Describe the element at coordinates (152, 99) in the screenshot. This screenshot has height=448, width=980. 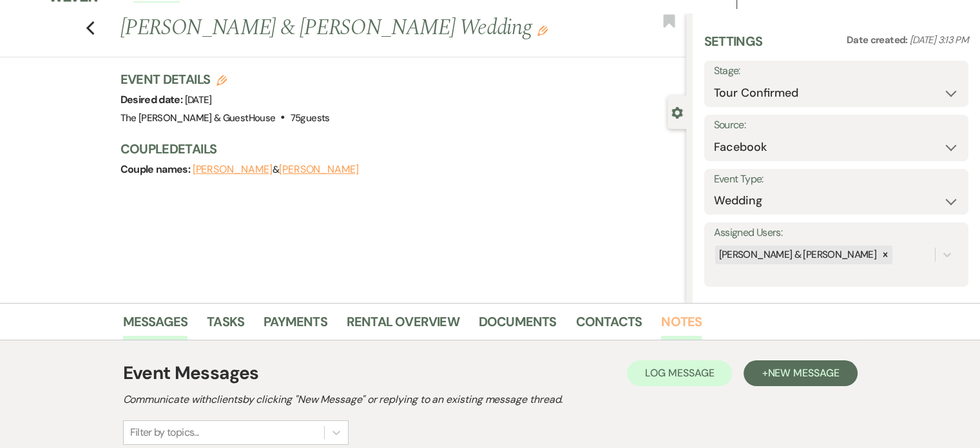
I see `span: Desired date:` at that location.